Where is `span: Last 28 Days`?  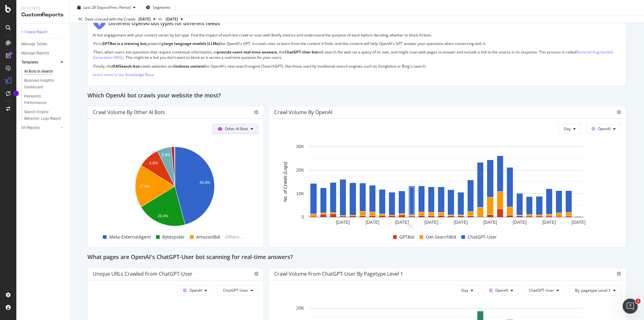
span: Last 28 Days is located at coordinates (94, 7).